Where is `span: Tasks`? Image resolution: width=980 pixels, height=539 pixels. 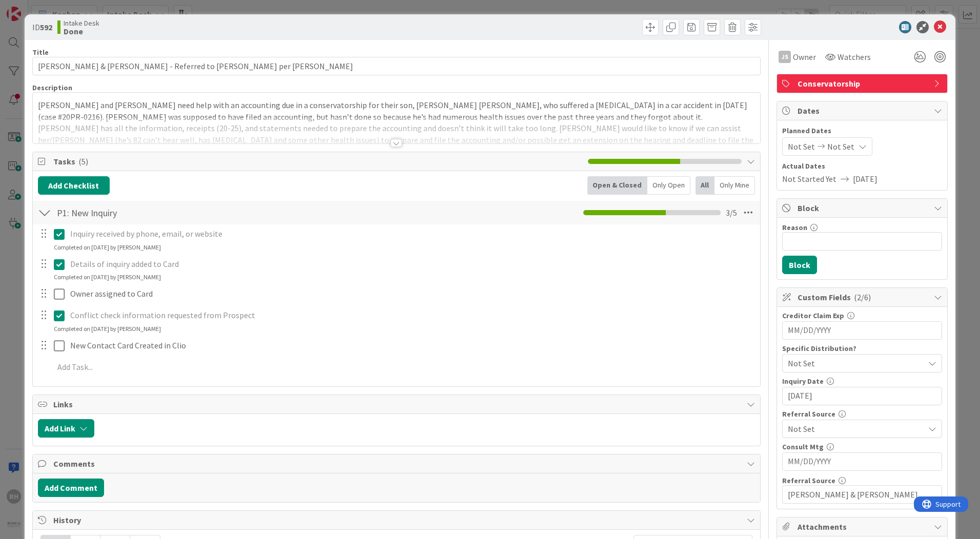 span: Tasks is located at coordinates (318, 161).